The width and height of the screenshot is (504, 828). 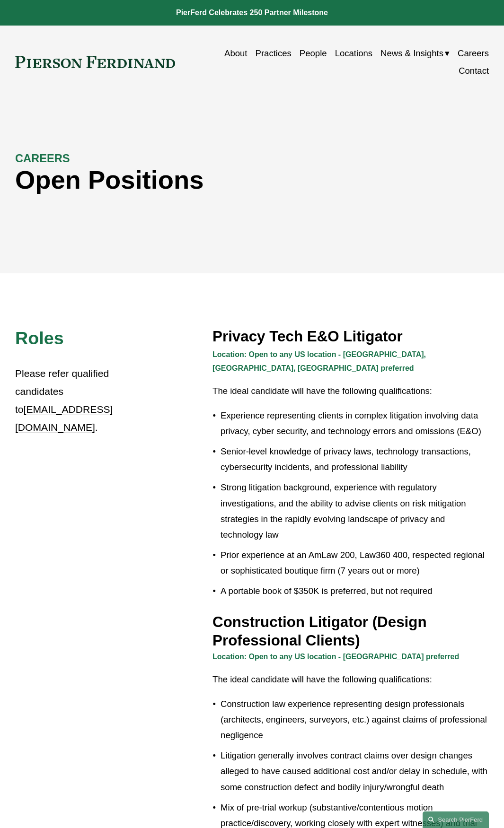 I want to click on h1: Open Positions, so click(x=193, y=180).